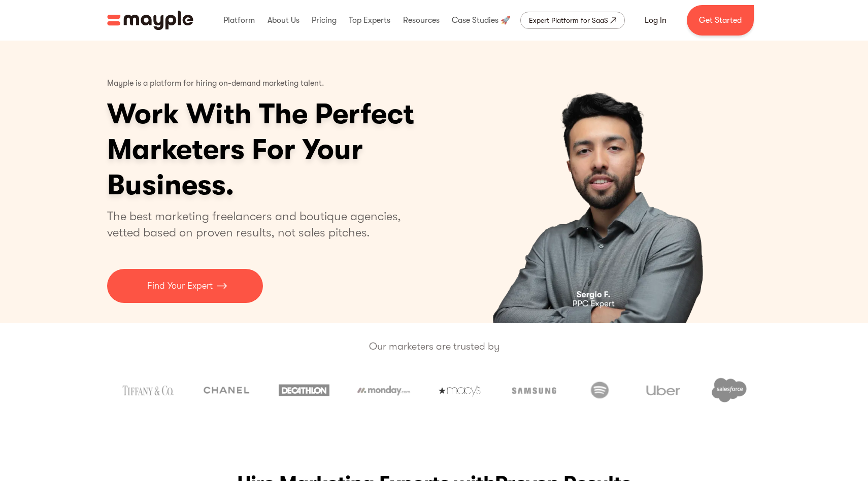 The image size is (868, 481). What do you see at coordinates (721, 21) in the screenshot?
I see `a: Get Started` at bounding box center [721, 21].